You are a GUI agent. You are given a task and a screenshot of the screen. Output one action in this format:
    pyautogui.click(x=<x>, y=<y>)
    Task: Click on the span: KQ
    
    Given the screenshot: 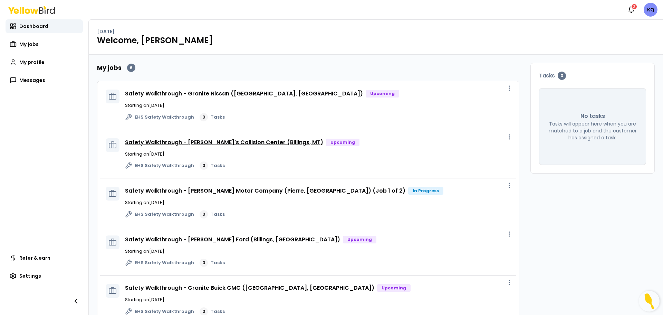 What is the action you would take?
    pyautogui.click(x=651, y=10)
    